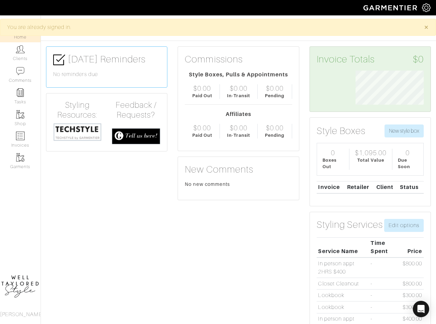 This screenshot has width=436, height=324. I want to click on th: Time Spent, so click(381, 247).